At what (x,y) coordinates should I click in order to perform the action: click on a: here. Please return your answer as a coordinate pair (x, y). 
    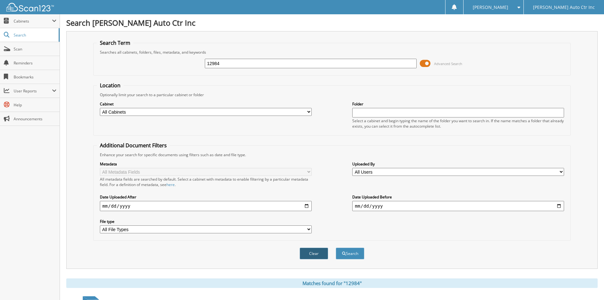
    Looking at the image, I should click on (171, 184).